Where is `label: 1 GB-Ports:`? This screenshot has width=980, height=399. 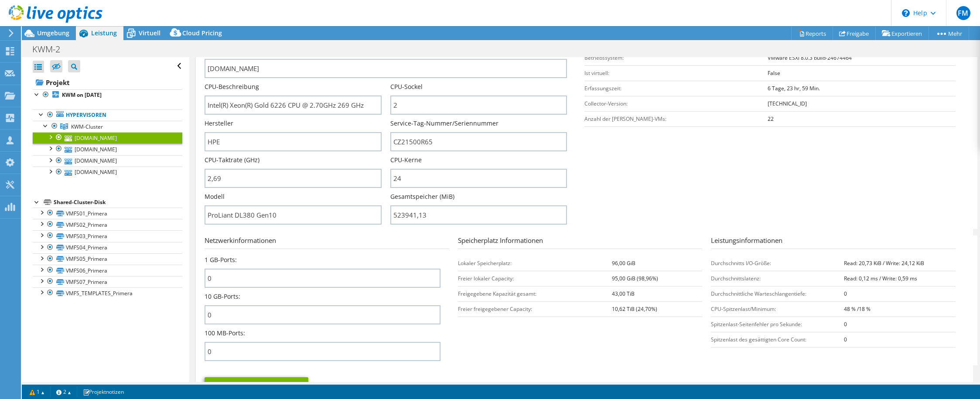
label: 1 GB-Ports: is located at coordinates (221, 260).